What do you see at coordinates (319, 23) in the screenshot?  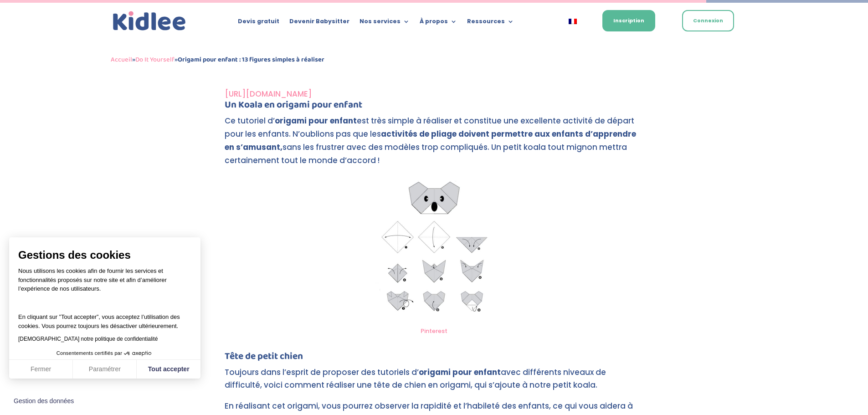 I see `a: Devenir Babysitter` at bounding box center [319, 23].